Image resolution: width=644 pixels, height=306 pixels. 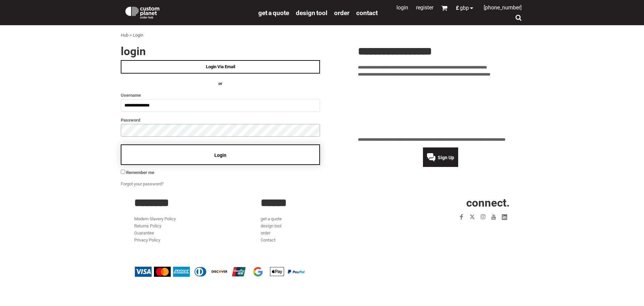 I want to click on div: Login, so click(x=138, y=35).